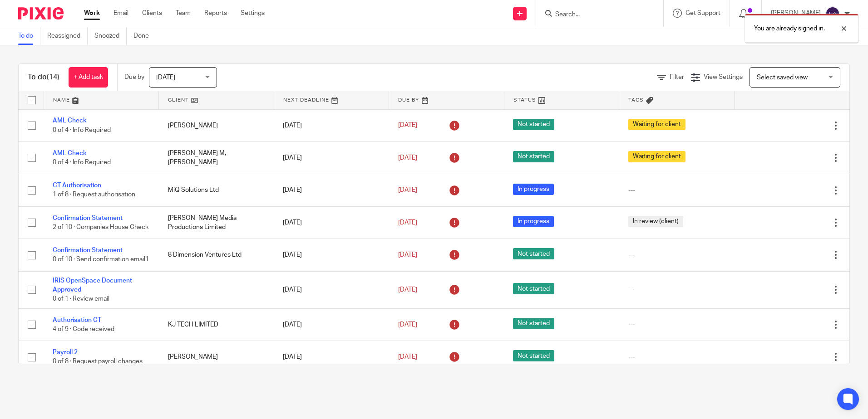 This screenshot has width=868, height=419. I want to click on a: Team, so click(183, 13).